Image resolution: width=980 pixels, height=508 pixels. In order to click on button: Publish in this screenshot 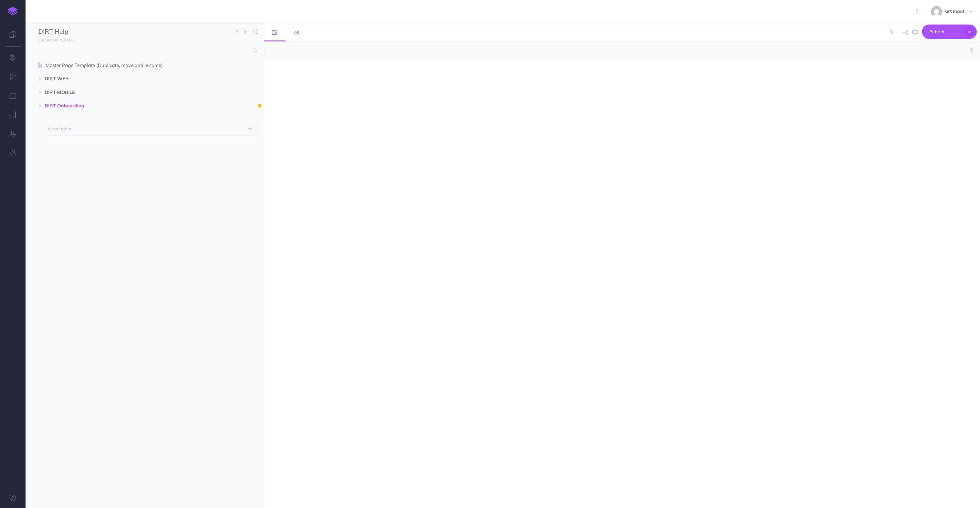, I will do `click(949, 31)`.